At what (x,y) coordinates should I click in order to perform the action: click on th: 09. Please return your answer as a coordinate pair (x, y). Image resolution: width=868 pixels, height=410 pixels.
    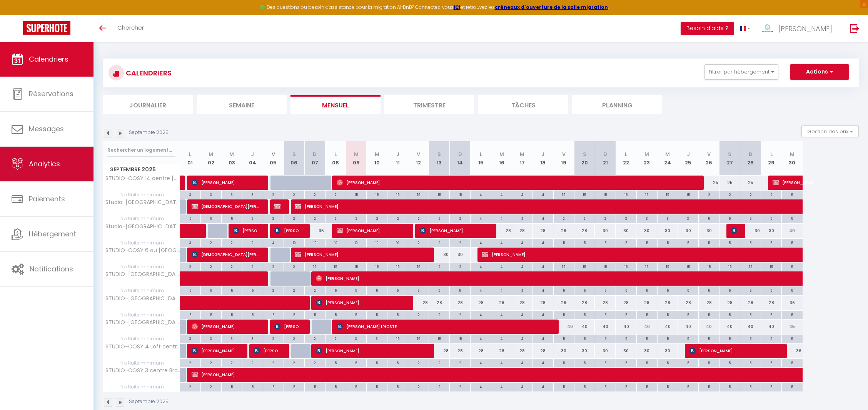
    Looking at the image, I should click on (356, 158).